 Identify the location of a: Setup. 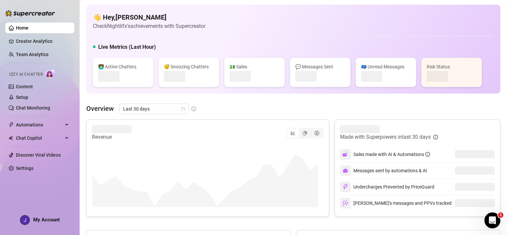
(22, 97).